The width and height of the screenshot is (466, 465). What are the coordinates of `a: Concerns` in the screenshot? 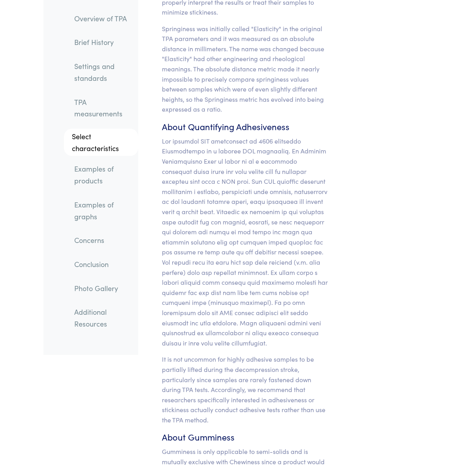 It's located at (103, 240).